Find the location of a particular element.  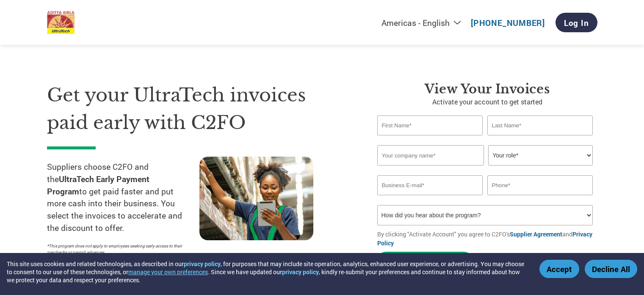

div: Inavlid Phone Number is located at coordinates (540, 199).